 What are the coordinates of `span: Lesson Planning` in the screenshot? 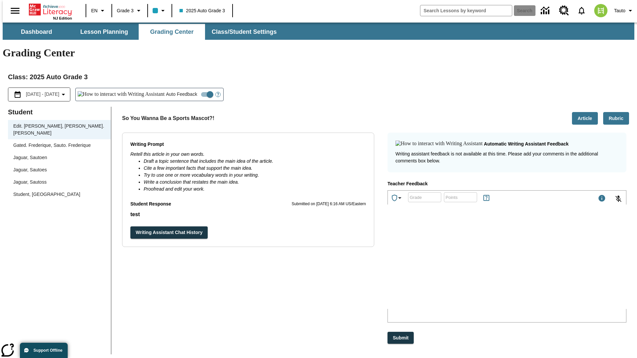 It's located at (104, 32).